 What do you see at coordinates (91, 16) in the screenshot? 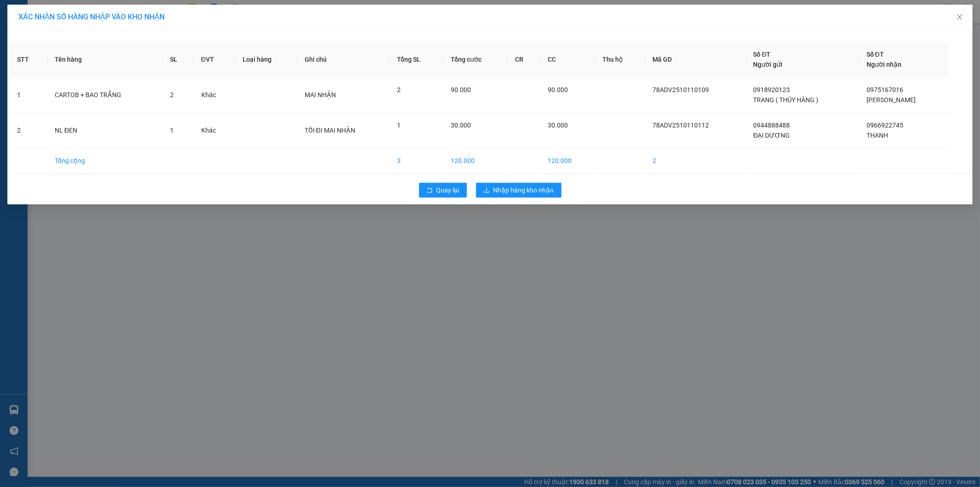
I see `span: XÁC NHẬN SỐ HÀNG NHẬP VÀO KHO NHẬN` at bounding box center [91, 16].